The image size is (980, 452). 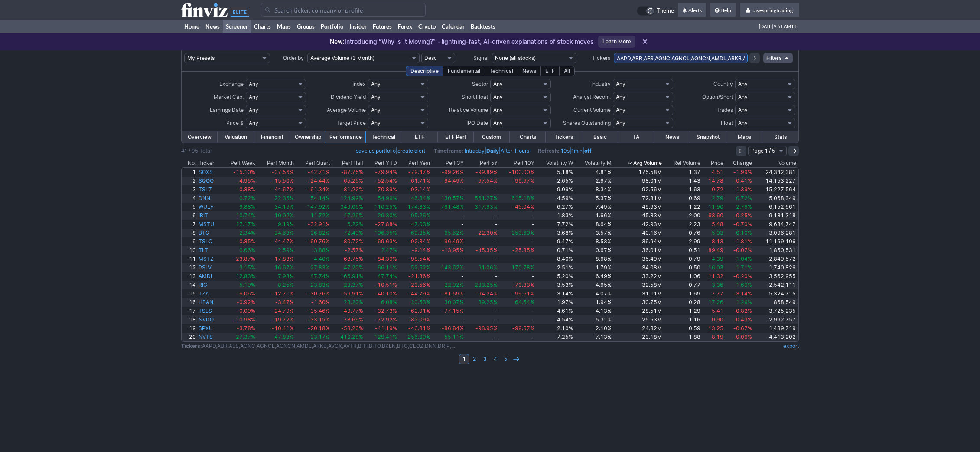 I want to click on a: 6,152,661, so click(x=776, y=207).